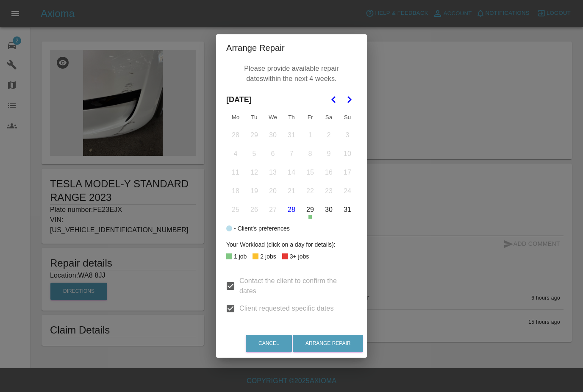  I want to click on button: Cancel, so click(268, 343).